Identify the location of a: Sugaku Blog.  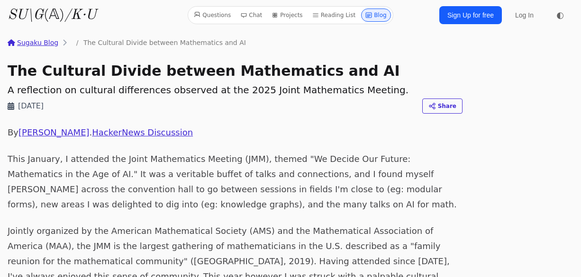
(33, 43).